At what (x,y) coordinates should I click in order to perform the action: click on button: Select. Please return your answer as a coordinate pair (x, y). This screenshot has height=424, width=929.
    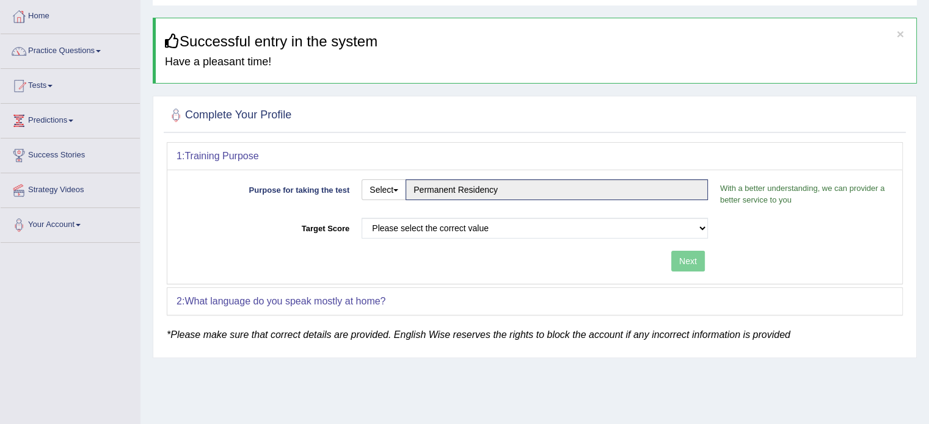
    Looking at the image, I should click on (383, 190).